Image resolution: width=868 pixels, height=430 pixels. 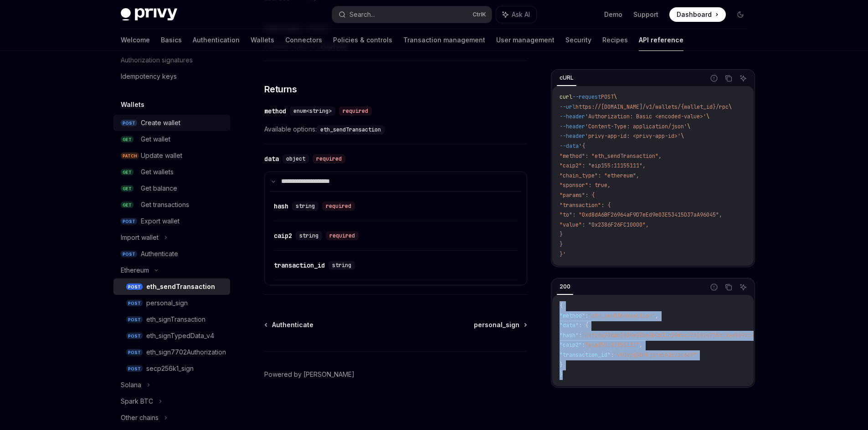 What do you see at coordinates (131, 385) in the screenshot?
I see `div: Solana` at bounding box center [131, 385].